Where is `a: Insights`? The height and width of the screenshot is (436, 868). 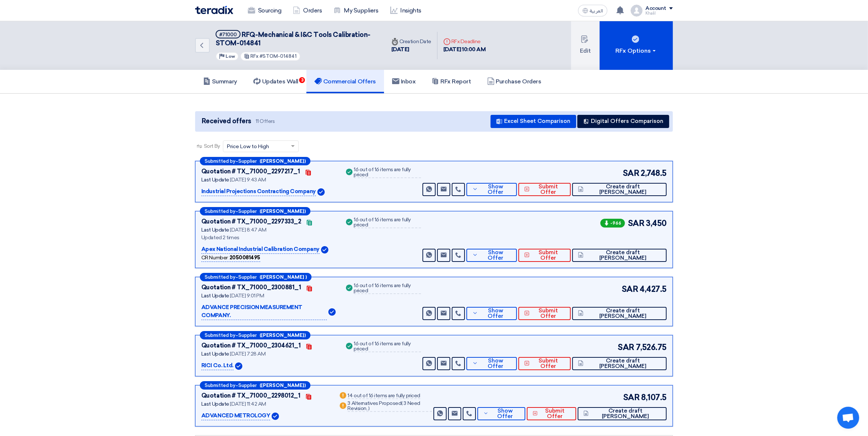
a: Insights is located at coordinates (406, 10).